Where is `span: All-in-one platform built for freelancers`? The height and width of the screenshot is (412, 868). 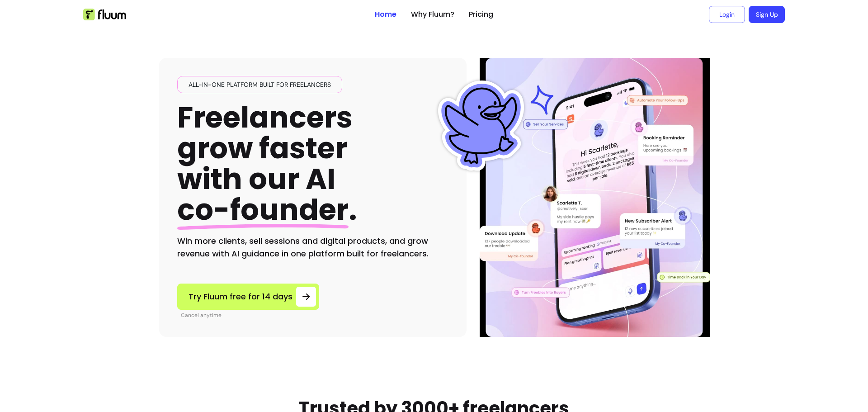 span: All-in-one platform built for freelancers is located at coordinates (260, 85).